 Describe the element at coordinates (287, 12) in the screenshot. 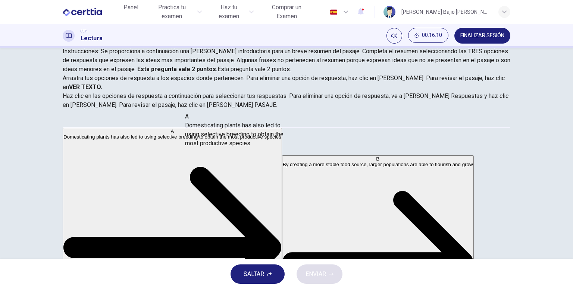

I see `button: Comprar un Examen` at that location.